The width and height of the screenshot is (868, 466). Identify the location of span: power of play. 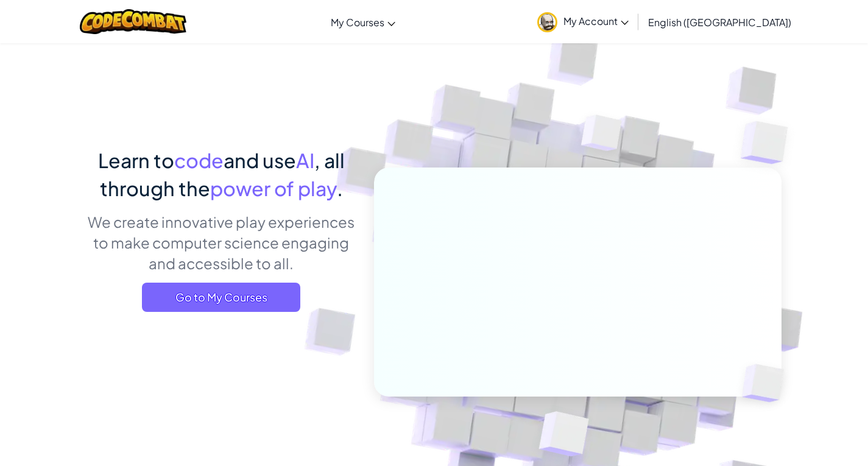
(274, 188).